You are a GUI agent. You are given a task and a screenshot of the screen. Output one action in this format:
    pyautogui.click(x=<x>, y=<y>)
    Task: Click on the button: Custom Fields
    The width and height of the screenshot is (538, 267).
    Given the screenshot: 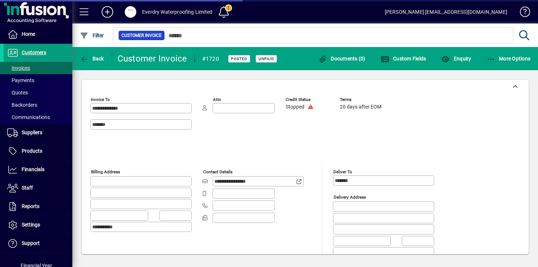 What is the action you would take?
    pyautogui.click(x=403, y=59)
    